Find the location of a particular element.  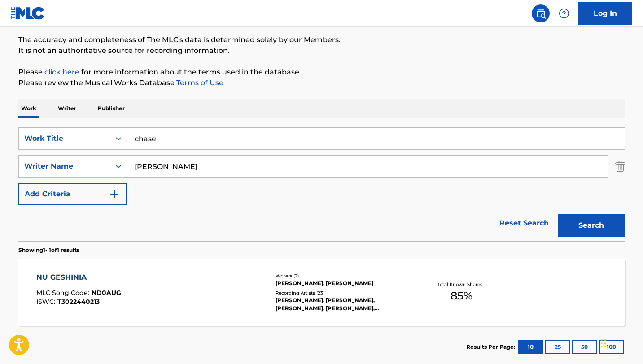

button: Search is located at coordinates (592, 225).